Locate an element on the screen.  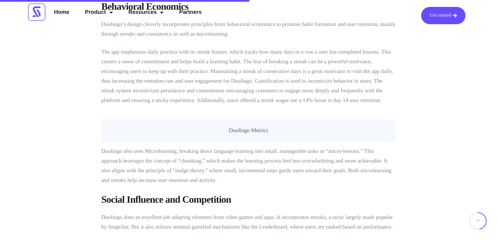
figcaption: Duolingo Metrics is located at coordinates (249, 131).